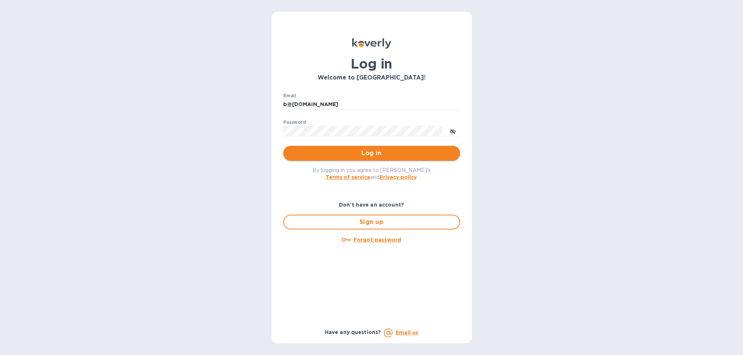 Image resolution: width=743 pixels, height=355 pixels. Describe the element at coordinates (372, 222) in the screenshot. I see `span: Sign up` at that location.